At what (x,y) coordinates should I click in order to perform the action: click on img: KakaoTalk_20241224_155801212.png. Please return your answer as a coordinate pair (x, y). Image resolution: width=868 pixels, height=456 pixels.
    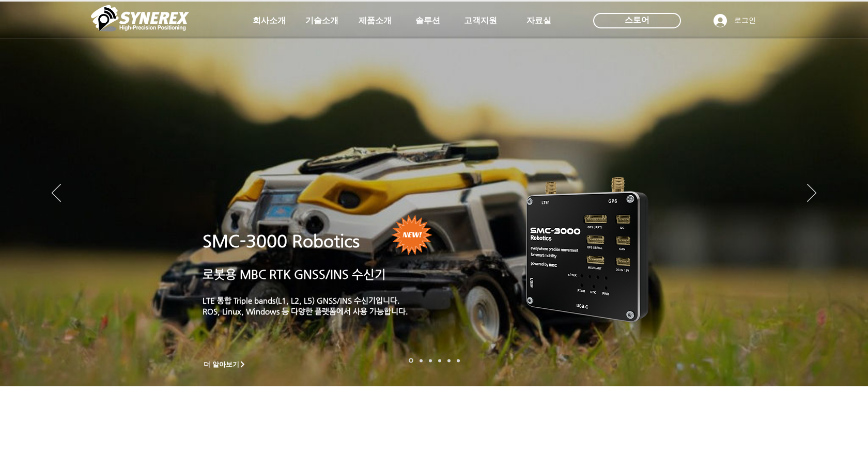
    Looking at the image, I should click on (587, 248).